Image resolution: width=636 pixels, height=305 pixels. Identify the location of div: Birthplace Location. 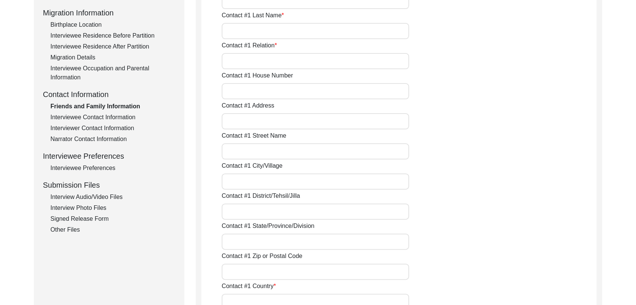
(113, 25).